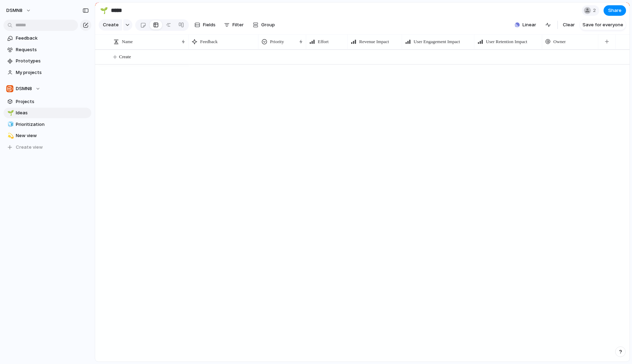  Describe the element at coordinates (264, 25) in the screenshot. I see `button: Group` at that location.